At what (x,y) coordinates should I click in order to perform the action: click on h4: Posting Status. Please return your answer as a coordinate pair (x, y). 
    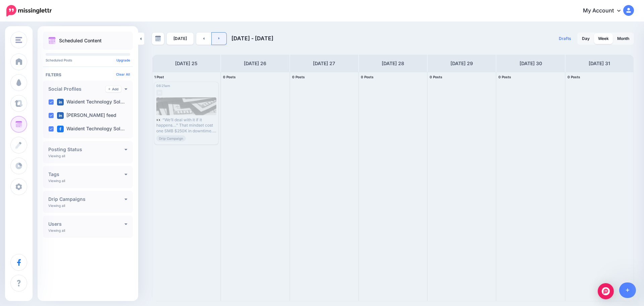
    Looking at the image, I should click on (86, 149).